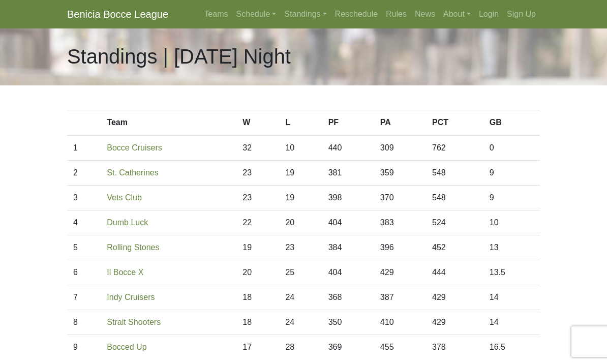 The height and width of the screenshot is (364, 607). What do you see at coordinates (521, 14) in the screenshot?
I see `a: Sign Up` at bounding box center [521, 14].